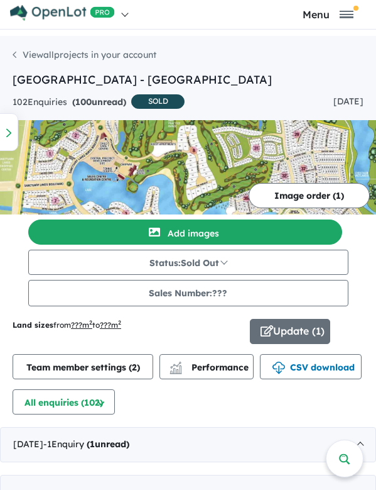  I want to click on span: Performance, so click(210, 367).